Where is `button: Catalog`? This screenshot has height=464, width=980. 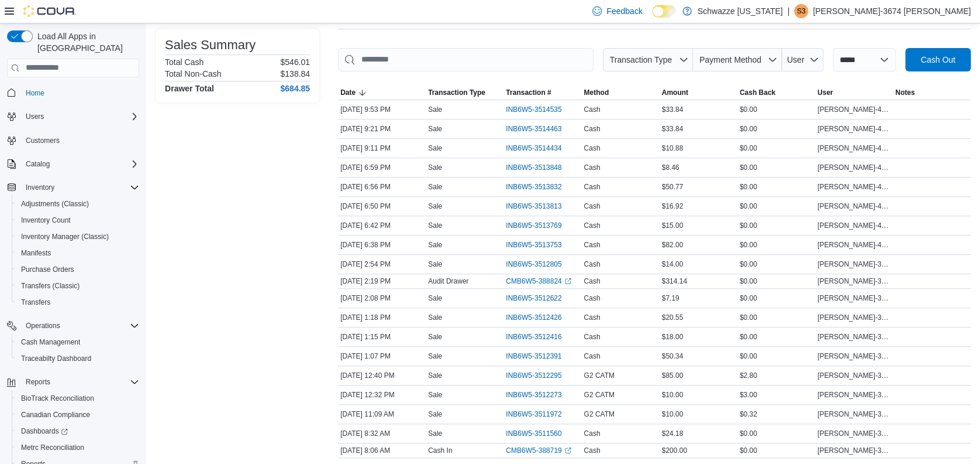 button: Catalog is located at coordinates (38, 164).